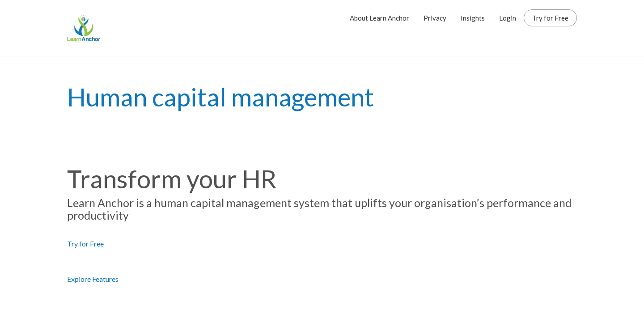  Describe the element at coordinates (473, 18) in the screenshot. I see `a: Insights` at that location.